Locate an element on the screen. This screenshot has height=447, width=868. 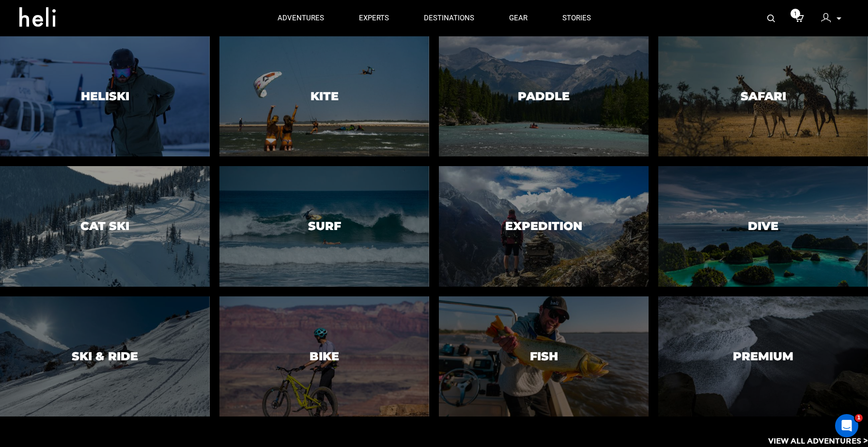
h3: Ski & Ride is located at coordinates (105, 356).